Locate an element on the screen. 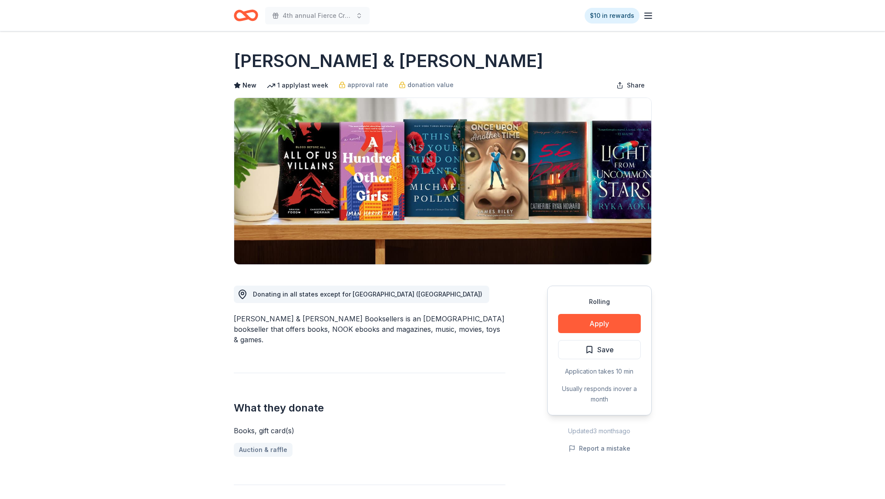 This screenshot has height=499, width=885. button: Apply is located at coordinates (599, 323).